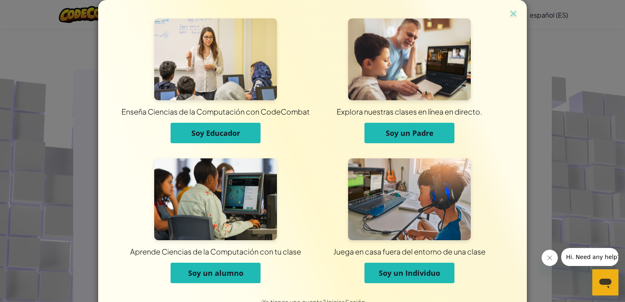 The width and height of the screenshot is (625, 302). What do you see at coordinates (409, 133) in the screenshot?
I see `span: Soy un Padre` at bounding box center [409, 133].